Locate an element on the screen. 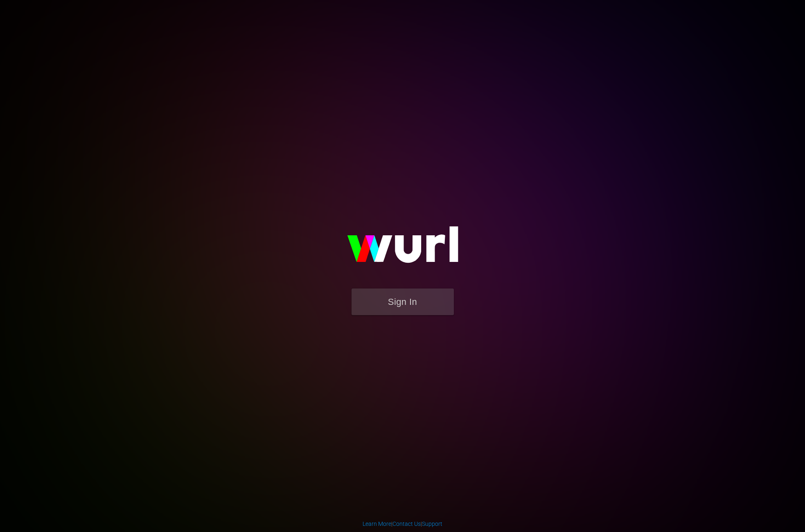 This screenshot has height=532, width=805. img: wurl-logo-on-black-223613ac3d8ba8fe6dc639794a292ebdb59501304c7dfd60c99c58986ef67473.svg is located at coordinates (402, 249).